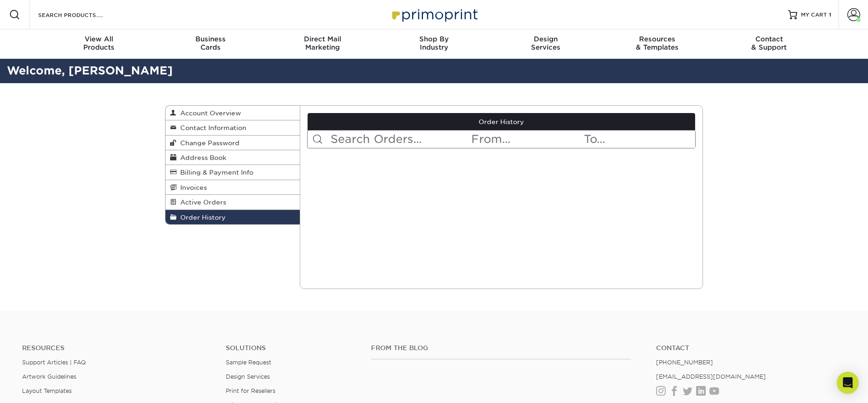 This screenshot has width=868, height=403. Describe the element at coordinates (639, 140) in the screenshot. I see `input: To...` at that location.